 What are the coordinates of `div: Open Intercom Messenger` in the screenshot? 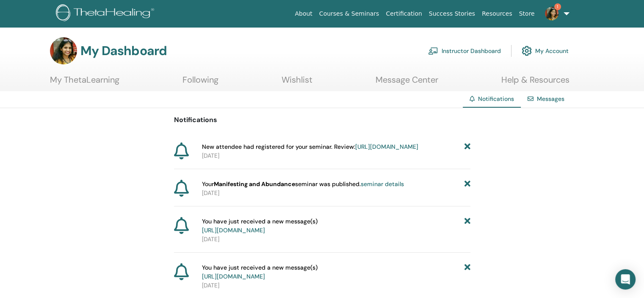 It's located at (625, 279).